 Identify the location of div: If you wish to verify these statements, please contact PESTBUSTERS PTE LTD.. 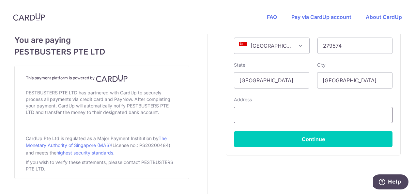
(102, 165).